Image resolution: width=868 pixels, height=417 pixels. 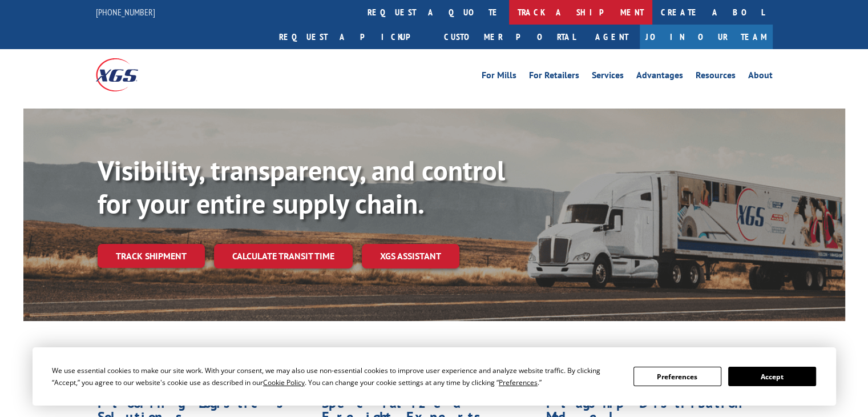 What do you see at coordinates (608, 77) in the screenshot?
I see `a: Services` at bounding box center [608, 77].